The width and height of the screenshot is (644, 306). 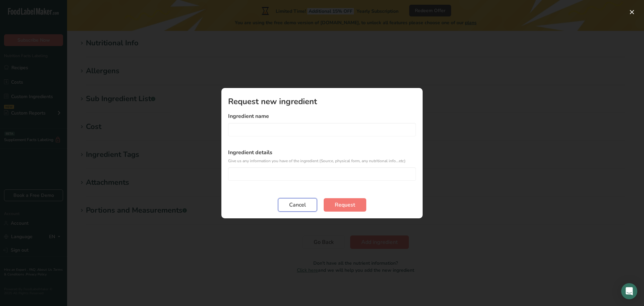 I want to click on button: Request, so click(x=345, y=205).